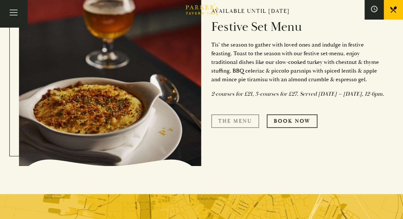 The width and height of the screenshot is (403, 219). I want to click on a: Book Now, so click(292, 121).